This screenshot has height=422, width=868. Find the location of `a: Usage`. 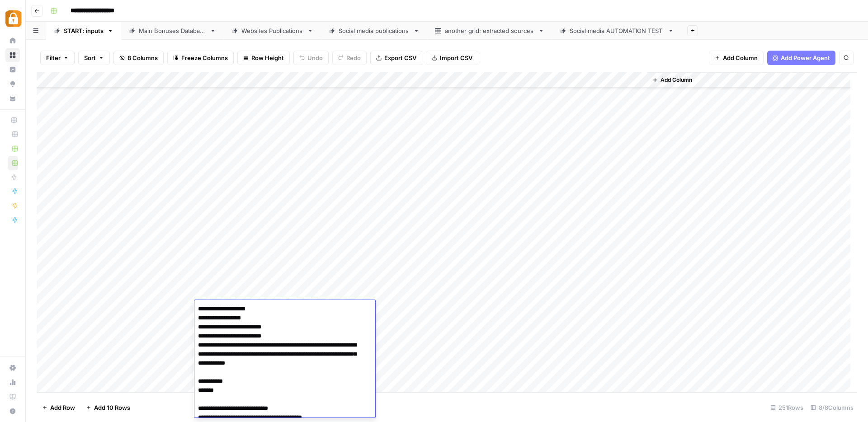

a: Usage is located at coordinates (13, 382).